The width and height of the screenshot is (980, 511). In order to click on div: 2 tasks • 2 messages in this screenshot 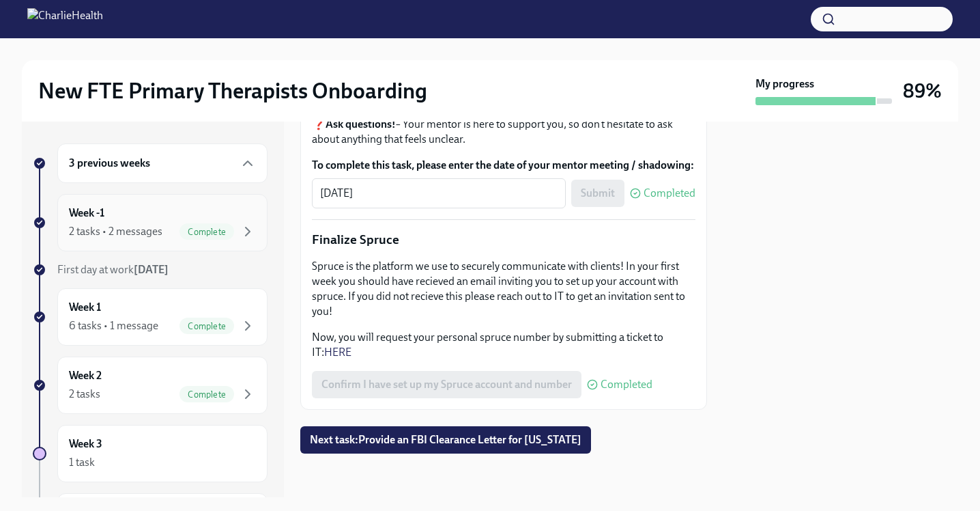, I will do `click(115, 231)`.